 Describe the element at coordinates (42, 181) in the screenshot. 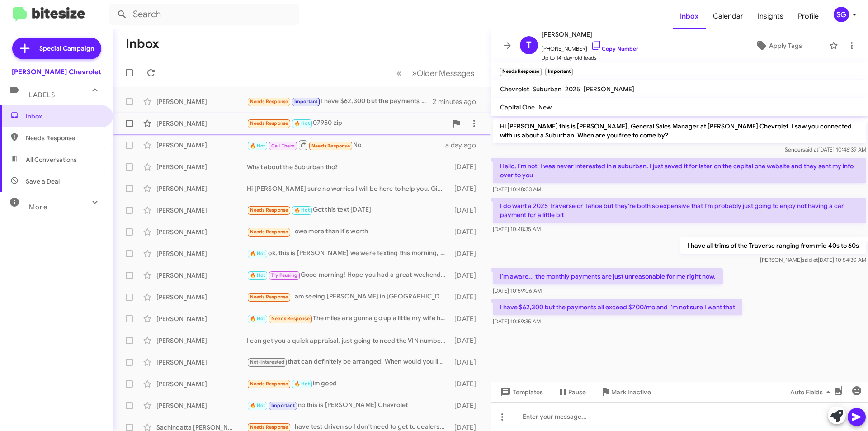

I see `span: Save a Deal` at that location.